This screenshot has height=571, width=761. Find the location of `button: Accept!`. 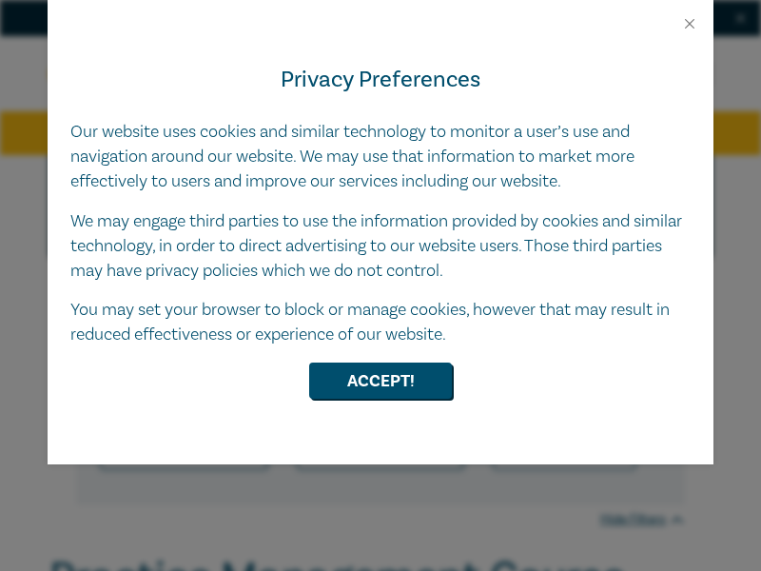

button: Accept! is located at coordinates (381, 381).